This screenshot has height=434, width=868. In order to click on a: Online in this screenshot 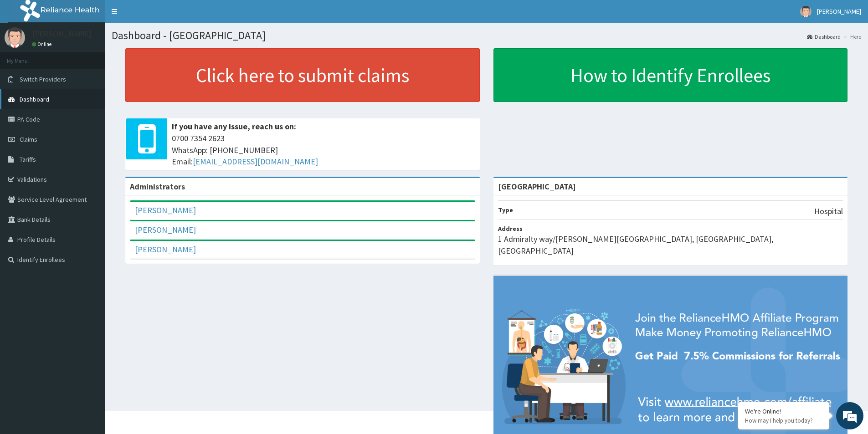, I will do `click(42, 44)`.